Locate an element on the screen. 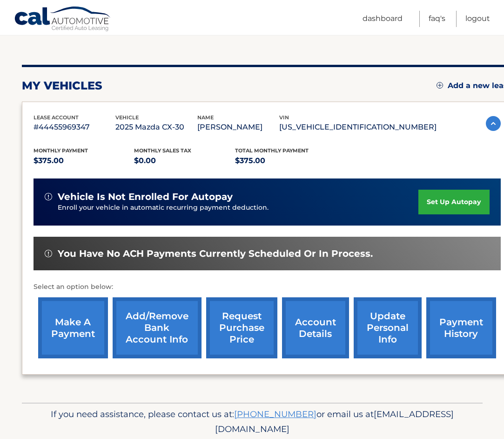 The image size is (504, 439). span: vehicle is located at coordinates (127, 117).